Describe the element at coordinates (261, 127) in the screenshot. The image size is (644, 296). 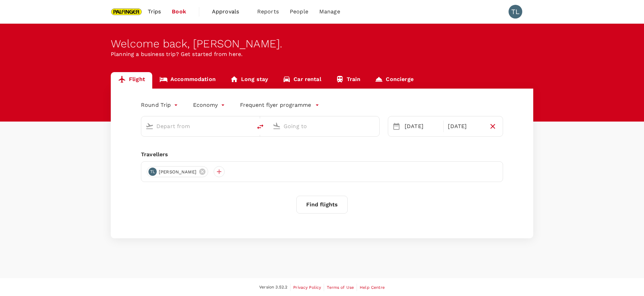
I see `button: delete` at that location.